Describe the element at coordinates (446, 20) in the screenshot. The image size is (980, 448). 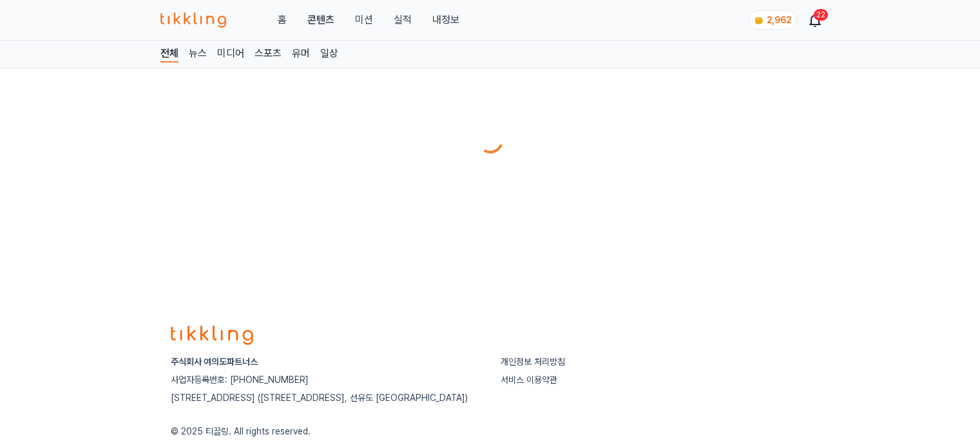
I see `a: 내정보` at that location.